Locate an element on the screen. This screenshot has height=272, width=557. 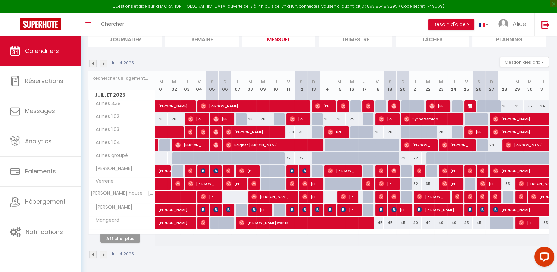
button: Besoin d'aide ? is located at coordinates (451, 25).